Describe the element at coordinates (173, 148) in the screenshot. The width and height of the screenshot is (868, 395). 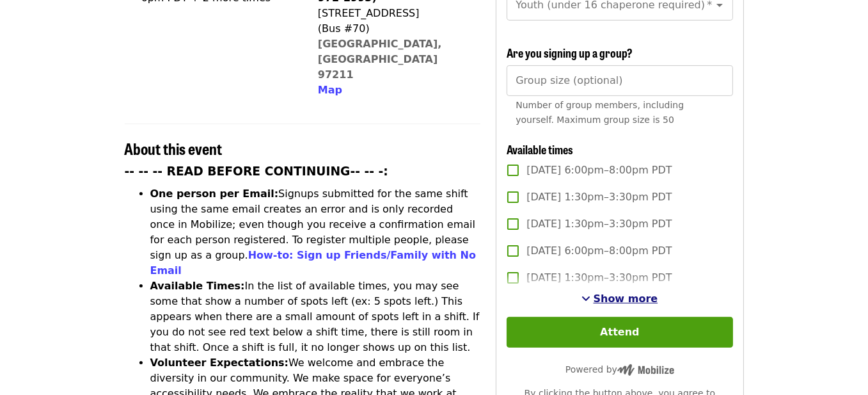
I see `span: About this event` at that location.